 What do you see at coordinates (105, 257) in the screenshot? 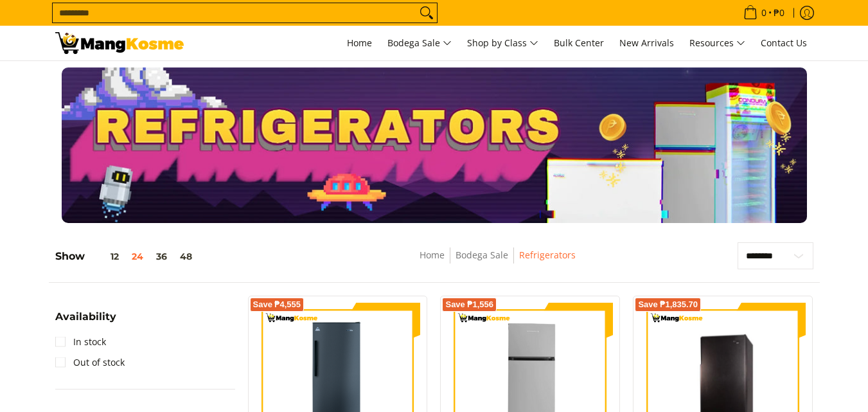
I see `button: 12` at bounding box center [105, 257].